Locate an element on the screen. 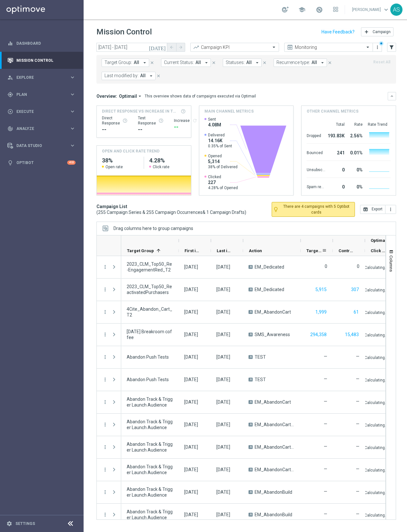 The image size is (407, 532). span: Target Group is located at coordinates (141, 250).